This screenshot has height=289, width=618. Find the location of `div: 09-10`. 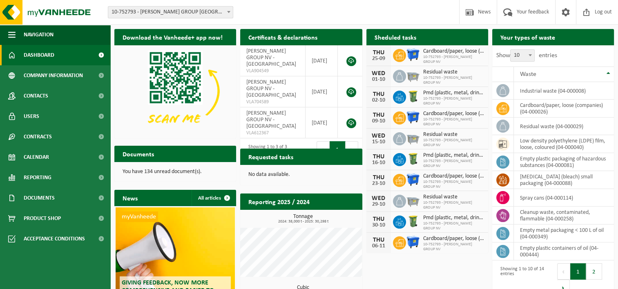

div: 09-10 is located at coordinates (379, 121).